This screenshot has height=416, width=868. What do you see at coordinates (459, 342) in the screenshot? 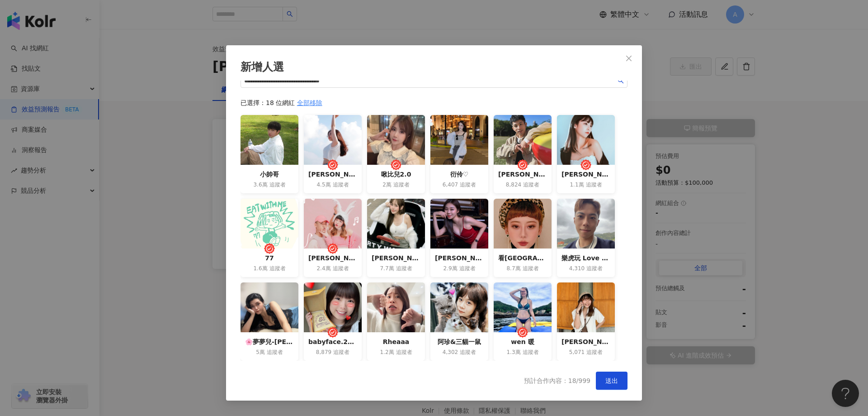
I see `div: 阿珍&三貓一鼠` at bounding box center [459, 342].